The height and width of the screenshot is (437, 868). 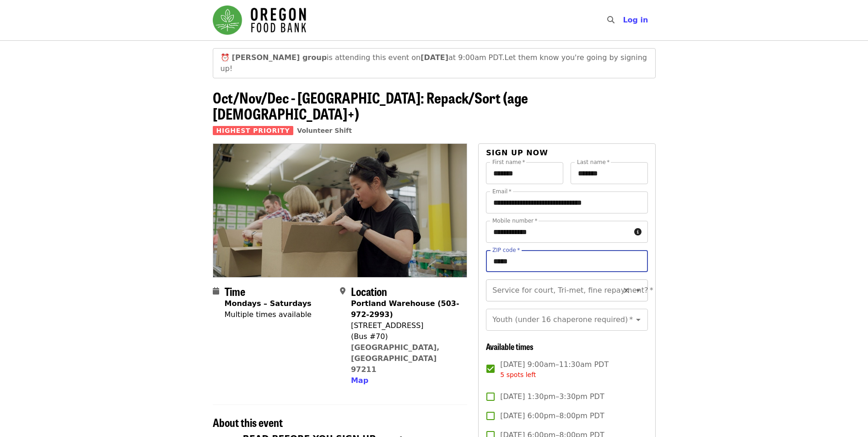 I want to click on input: First name, so click(x=524, y=173).